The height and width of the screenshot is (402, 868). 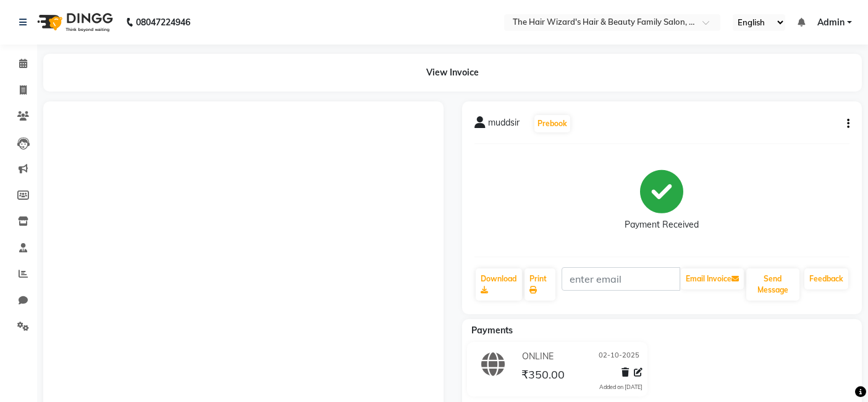 I want to click on button: Email Invoice, so click(x=713, y=279).